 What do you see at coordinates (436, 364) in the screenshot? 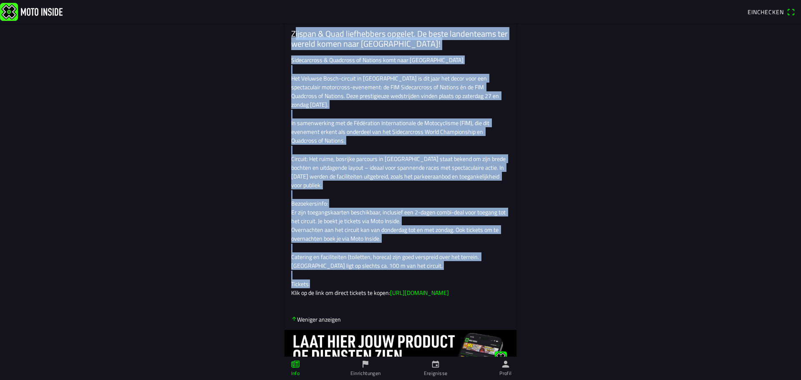
I see `ion-icon: calendar` at bounding box center [436, 364].